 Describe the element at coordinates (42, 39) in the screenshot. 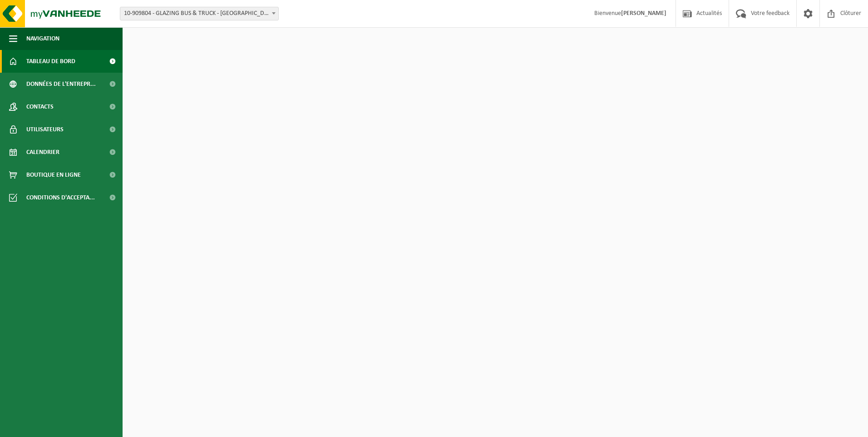

I see `span: Navigation` at that location.